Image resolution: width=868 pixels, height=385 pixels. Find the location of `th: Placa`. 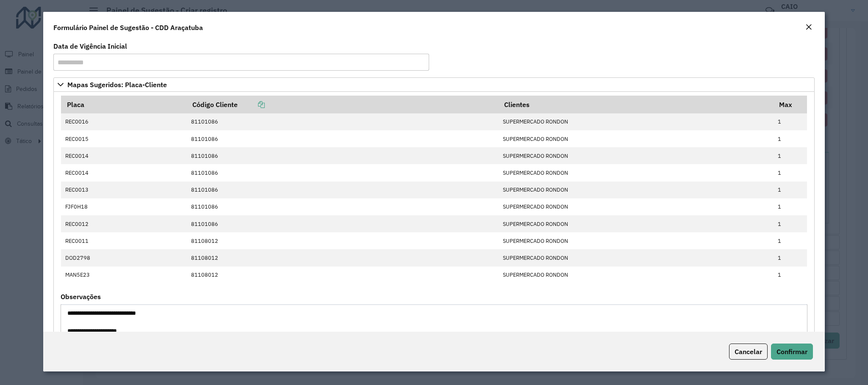

th: Placa is located at coordinates (124, 104).